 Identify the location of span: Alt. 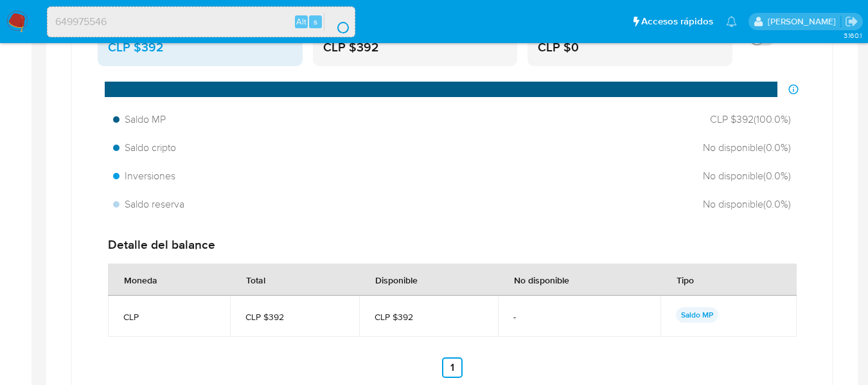
(301, 21).